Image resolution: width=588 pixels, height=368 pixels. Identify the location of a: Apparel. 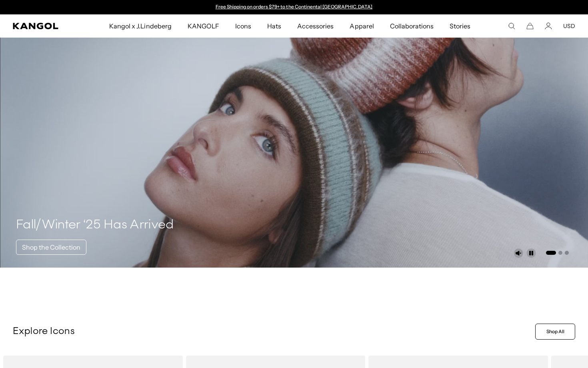
(362, 26).